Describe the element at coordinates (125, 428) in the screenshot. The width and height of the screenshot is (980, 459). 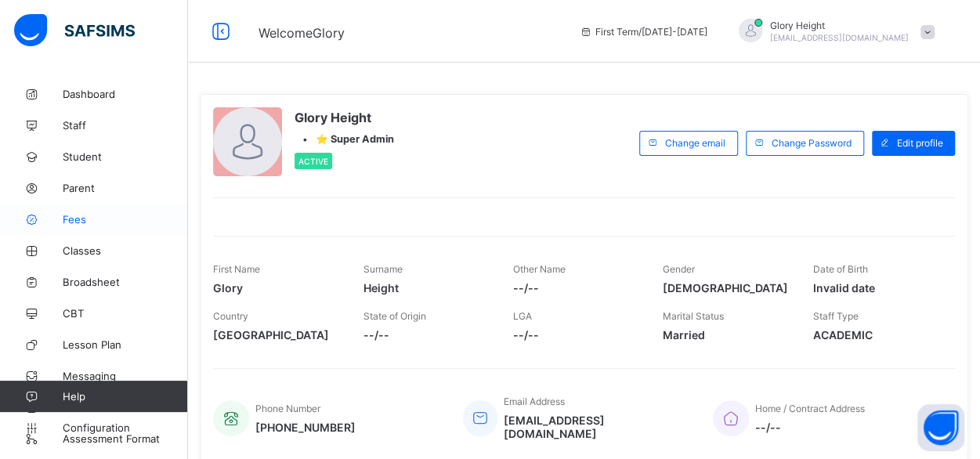
I see `span: Configuration` at that location.